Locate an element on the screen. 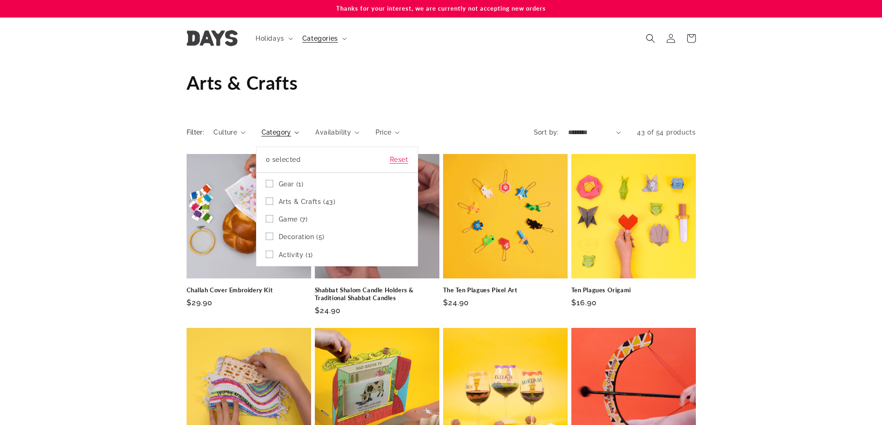  summary: Search is located at coordinates (650, 38).